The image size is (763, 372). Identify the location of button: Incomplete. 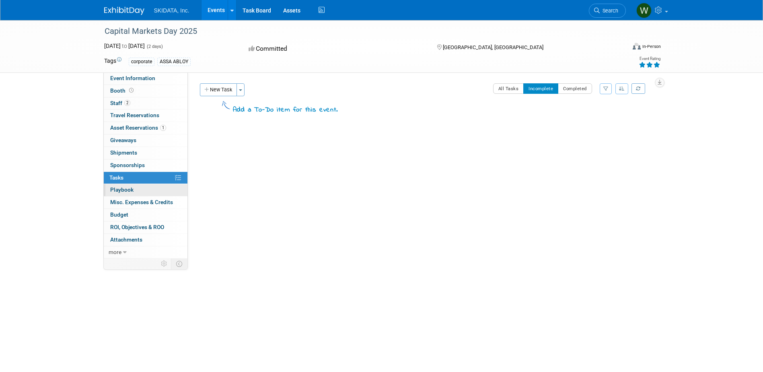
(541, 88).